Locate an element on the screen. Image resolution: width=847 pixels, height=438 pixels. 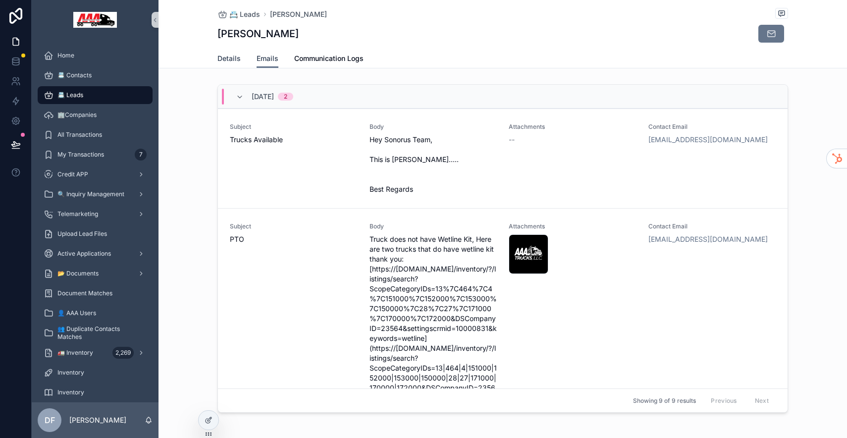
span: Credit APP is located at coordinates (73, 174).